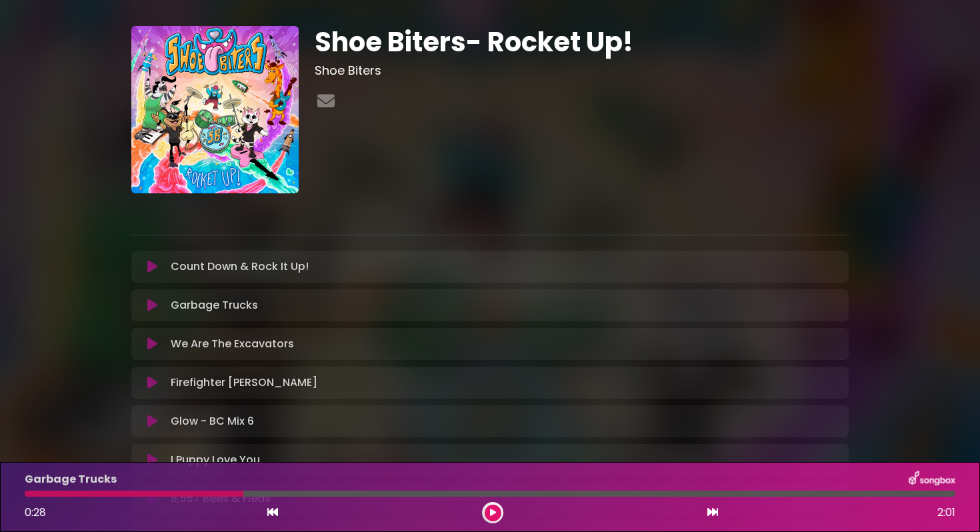 The image size is (980, 532). I want to click on span: 0:28, so click(36, 512).